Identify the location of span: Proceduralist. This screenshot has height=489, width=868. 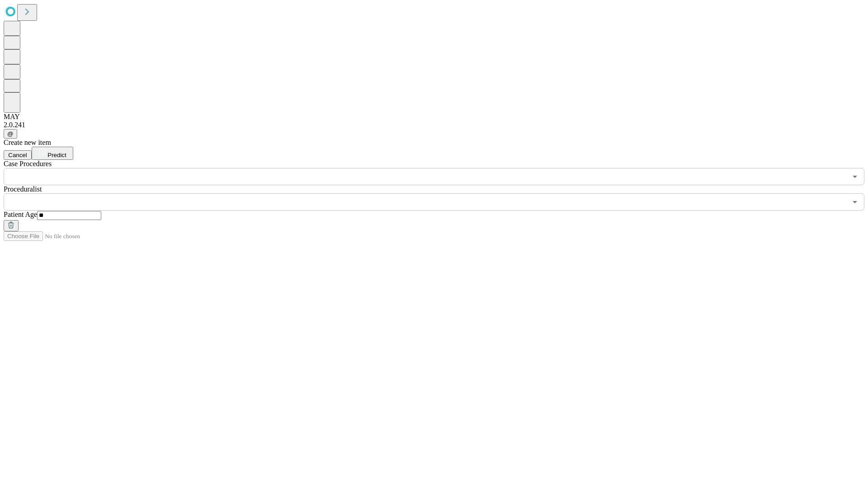
(23, 188).